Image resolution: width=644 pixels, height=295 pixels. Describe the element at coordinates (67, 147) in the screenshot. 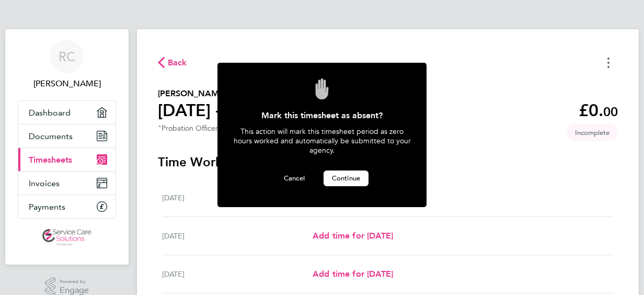

I see `nav: Main navigation` at that location.